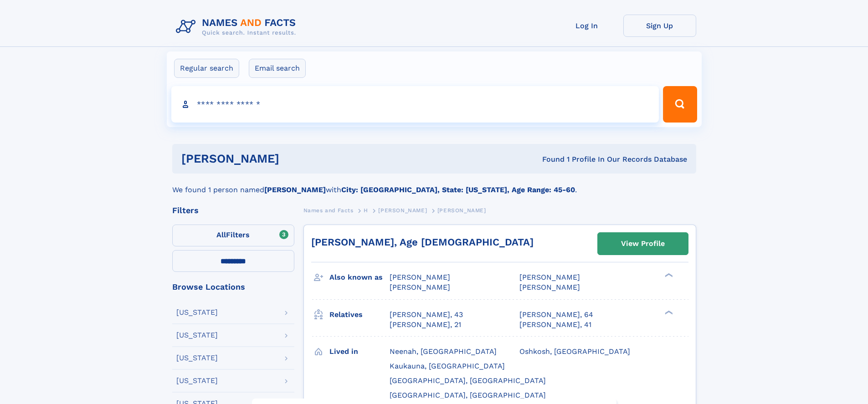 The width and height of the screenshot is (868, 404). I want to click on h3: Lived in, so click(359, 352).